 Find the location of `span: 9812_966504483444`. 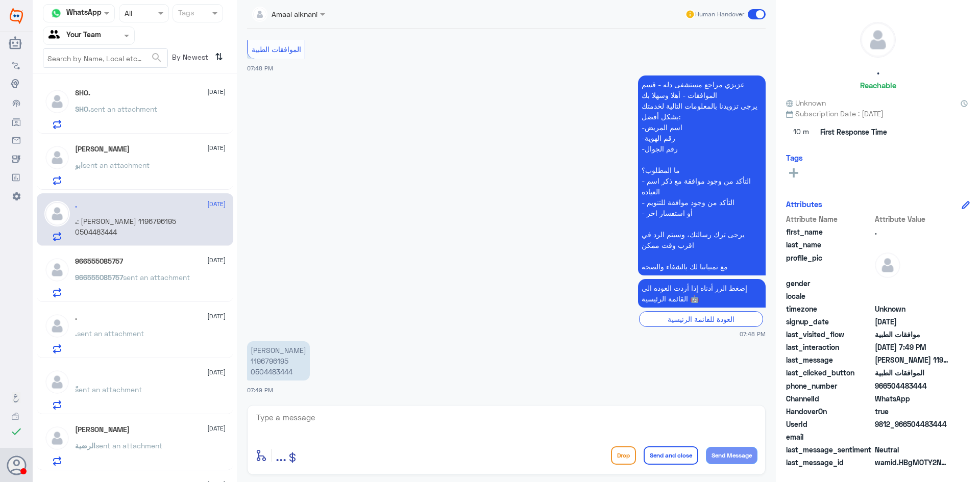

span: 9812_966504483444 is located at coordinates (912, 423).